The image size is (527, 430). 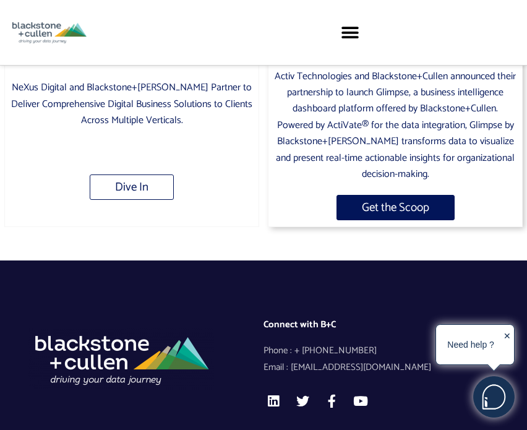 I want to click on div: Menu Toggle, so click(x=350, y=32).